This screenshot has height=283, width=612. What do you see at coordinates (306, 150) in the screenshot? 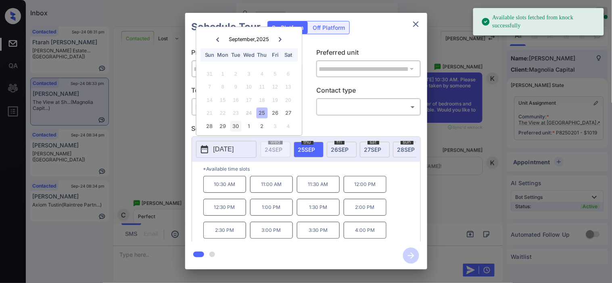
I see `span: 25 SEP` at bounding box center [306, 150].